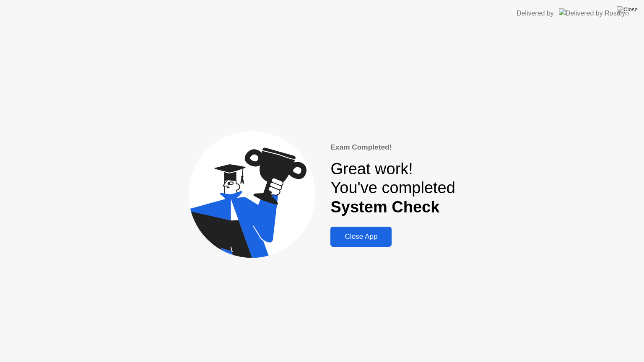  I want to click on b: System Check, so click(385, 207).